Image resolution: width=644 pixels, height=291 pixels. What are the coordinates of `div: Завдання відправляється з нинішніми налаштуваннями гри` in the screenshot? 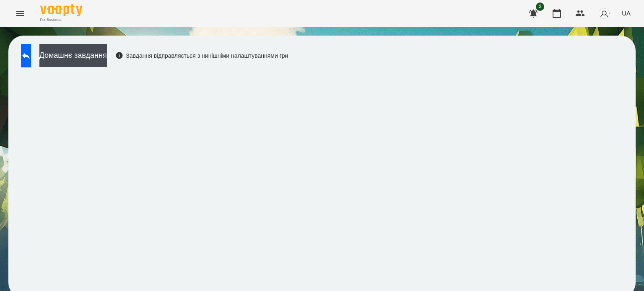 It's located at (202, 56).